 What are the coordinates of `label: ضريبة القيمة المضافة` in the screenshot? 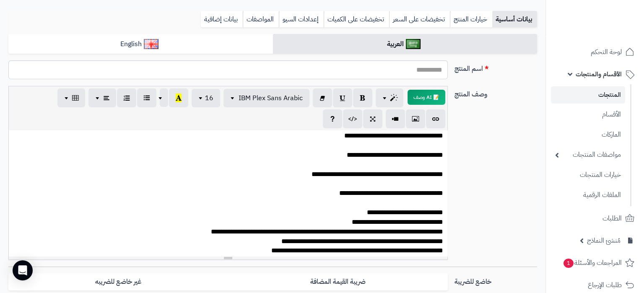 It's located at (338, 281).